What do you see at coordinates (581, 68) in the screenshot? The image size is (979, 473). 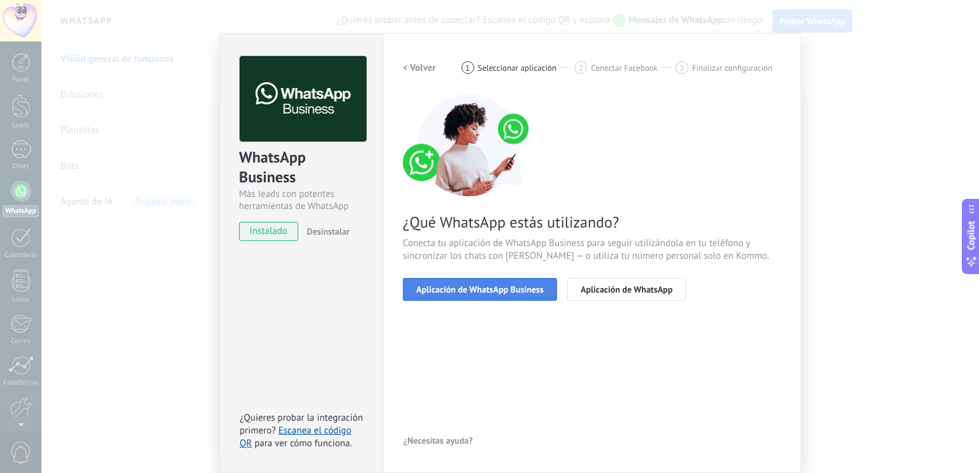 I see `span: 2` at bounding box center [581, 68].